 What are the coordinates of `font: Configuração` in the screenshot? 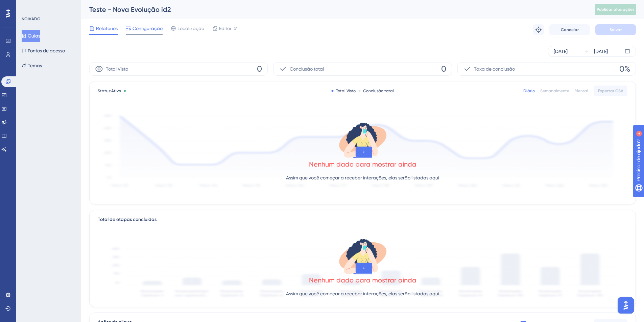 It's located at (147, 28).